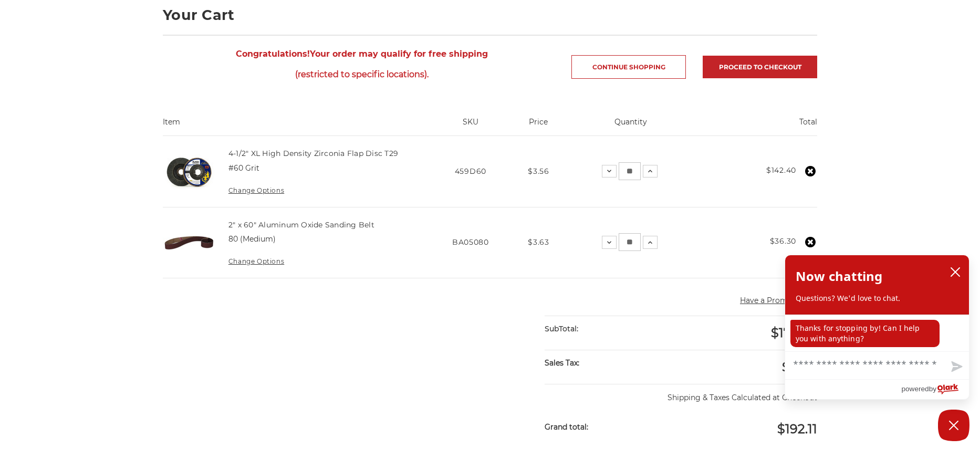  I want to click on a: Proceed to checkout, so click(760, 67).